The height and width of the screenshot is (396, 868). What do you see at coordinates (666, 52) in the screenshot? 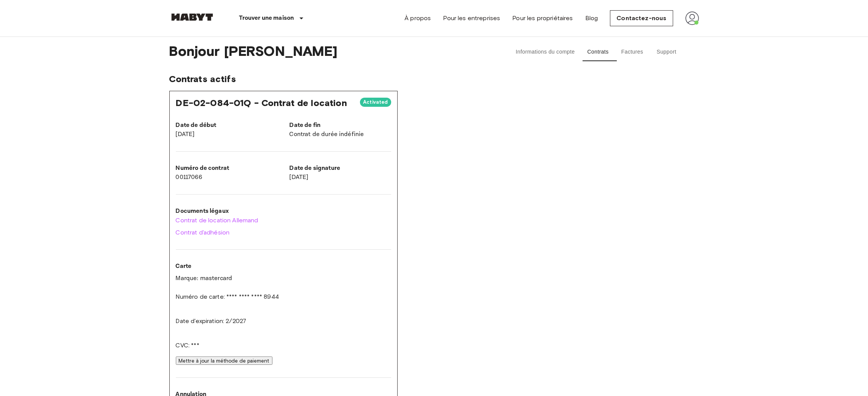
I see `button: Support` at bounding box center [666, 52].